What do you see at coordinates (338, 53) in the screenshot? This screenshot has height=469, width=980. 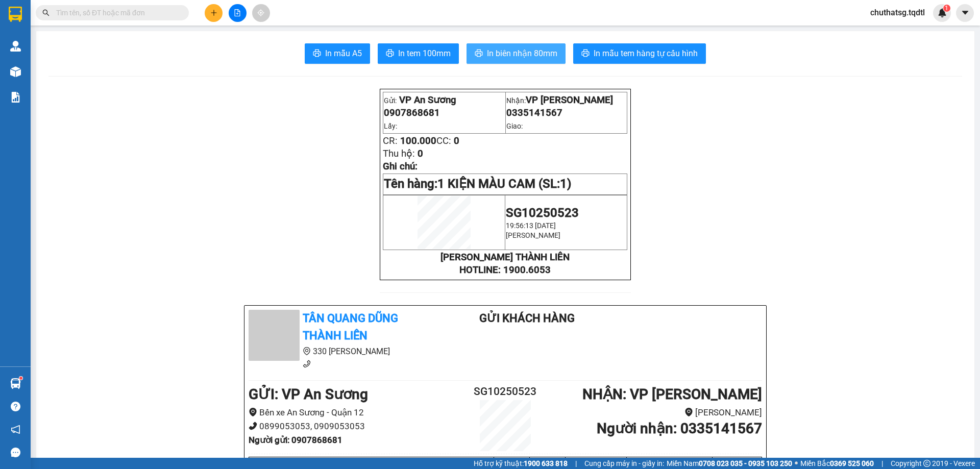 I see `button: printerIn mẫu A5` at bounding box center [338, 53].